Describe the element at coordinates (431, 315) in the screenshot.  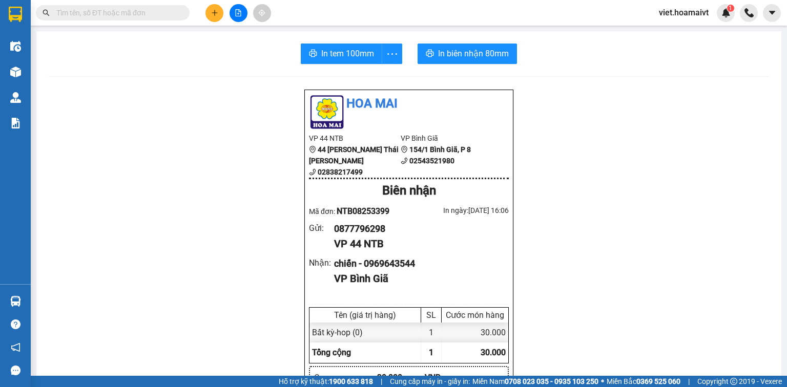
I see `div: SL` at that location.